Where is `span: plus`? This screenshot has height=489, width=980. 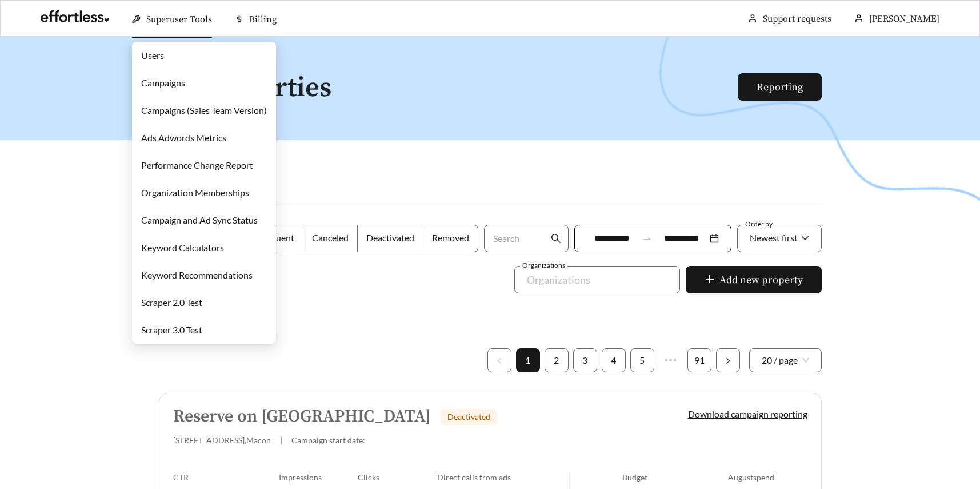
span: plus is located at coordinates (710, 280).